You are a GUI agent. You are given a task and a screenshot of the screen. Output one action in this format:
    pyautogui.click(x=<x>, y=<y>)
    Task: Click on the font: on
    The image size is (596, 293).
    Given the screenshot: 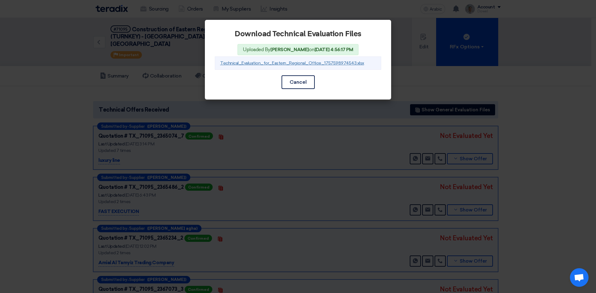 What is the action you would take?
    pyautogui.click(x=311, y=50)
    